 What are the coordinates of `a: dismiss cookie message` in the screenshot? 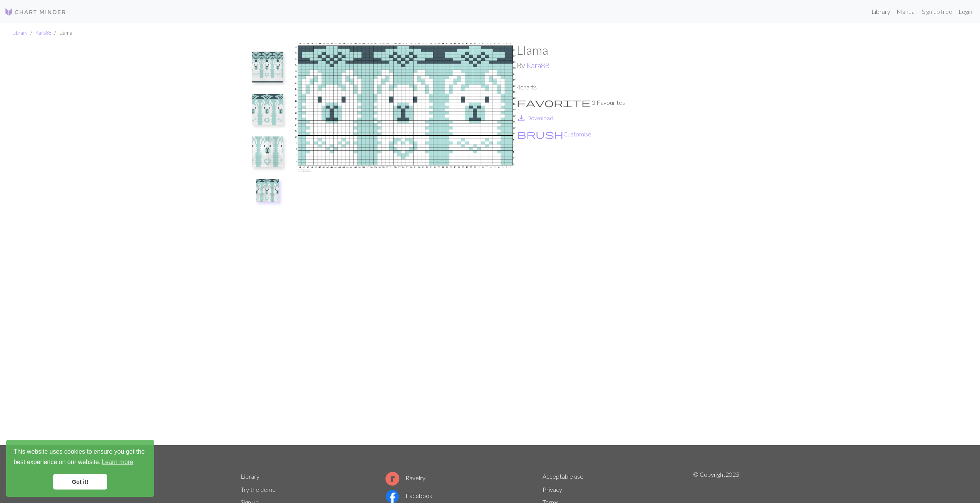 It's located at (81, 482).